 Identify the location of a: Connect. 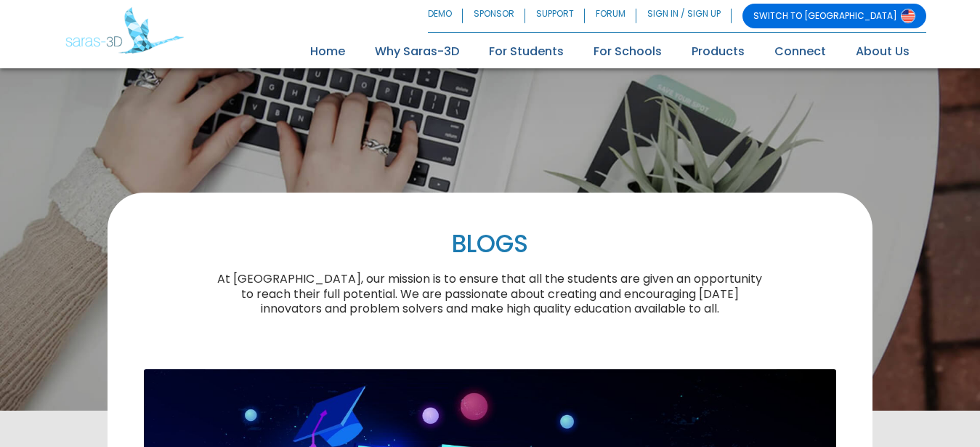
(800, 51).